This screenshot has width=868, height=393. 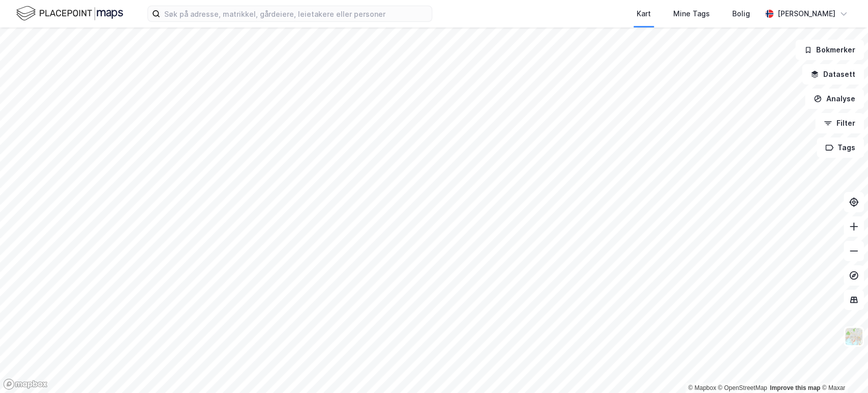 I want to click on button: Bokmerker, so click(x=829, y=50).